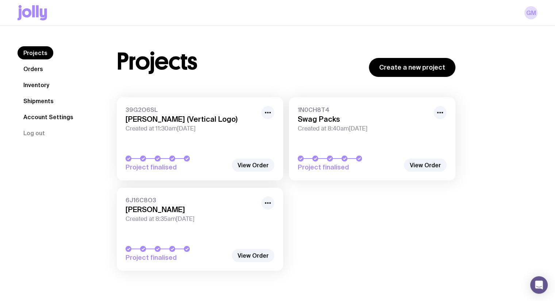 This screenshot has width=555, height=301. I want to click on span: 1N0CH8T4, so click(363, 110).